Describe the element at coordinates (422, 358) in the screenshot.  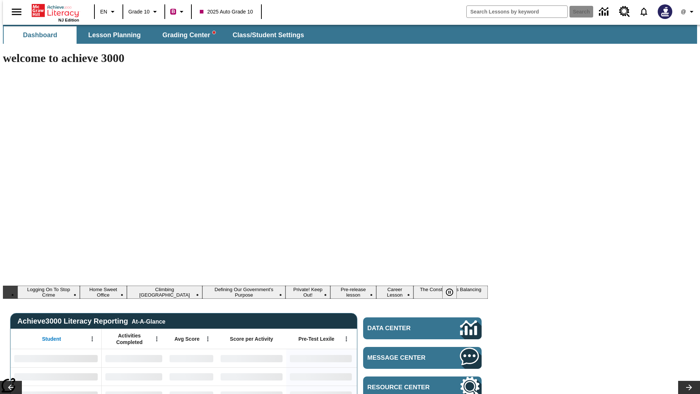
I see `a: Message Center` at that location.